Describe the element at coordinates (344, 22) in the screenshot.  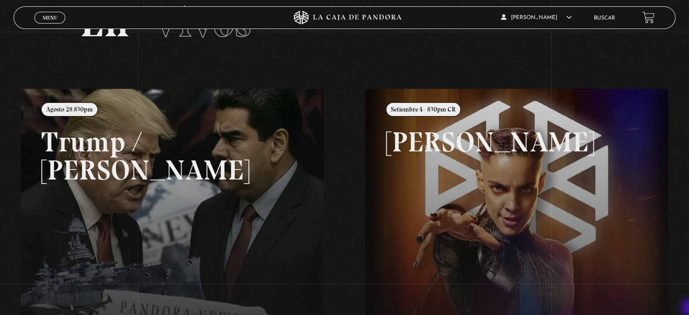
I see `h2: En` at that location.